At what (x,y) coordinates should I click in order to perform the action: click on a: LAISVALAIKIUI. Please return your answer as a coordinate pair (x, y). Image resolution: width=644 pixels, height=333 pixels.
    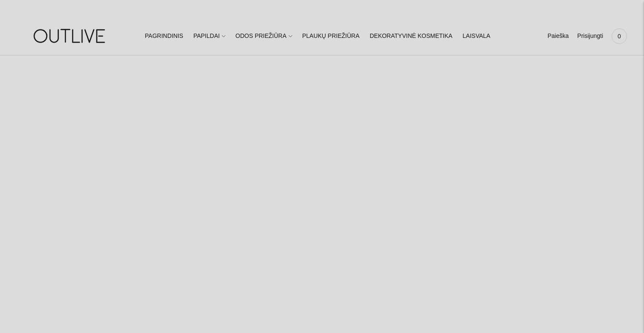
    Looking at the image, I should click on (485, 36).